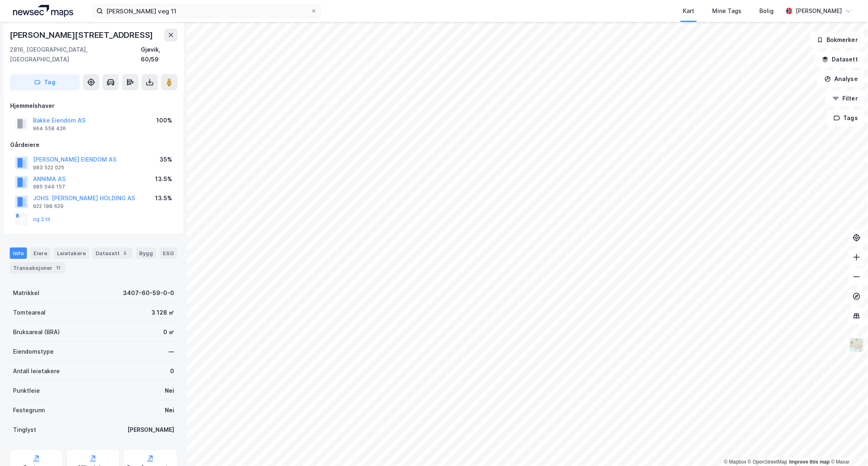 The width and height of the screenshot is (868, 466). I want to click on div: Eiere, so click(41, 253).